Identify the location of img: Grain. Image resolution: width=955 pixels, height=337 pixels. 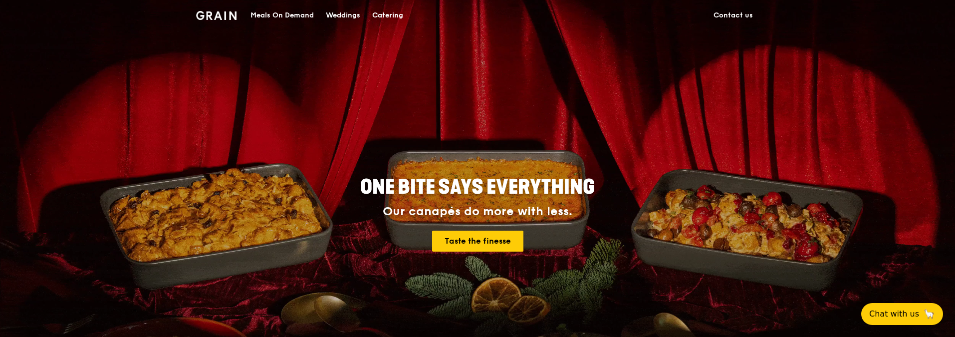
(216, 15).